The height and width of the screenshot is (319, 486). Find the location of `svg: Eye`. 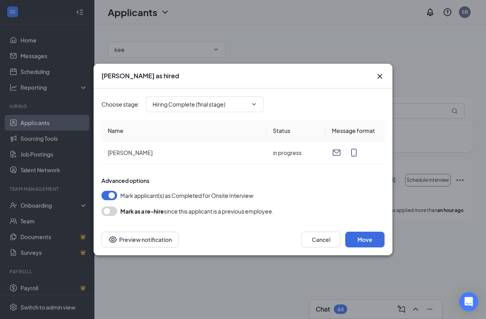

svg: Eye is located at coordinates (113, 239).